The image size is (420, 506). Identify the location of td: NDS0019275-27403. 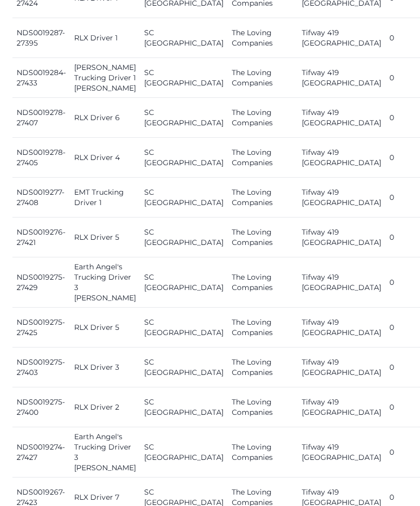
(41, 367).